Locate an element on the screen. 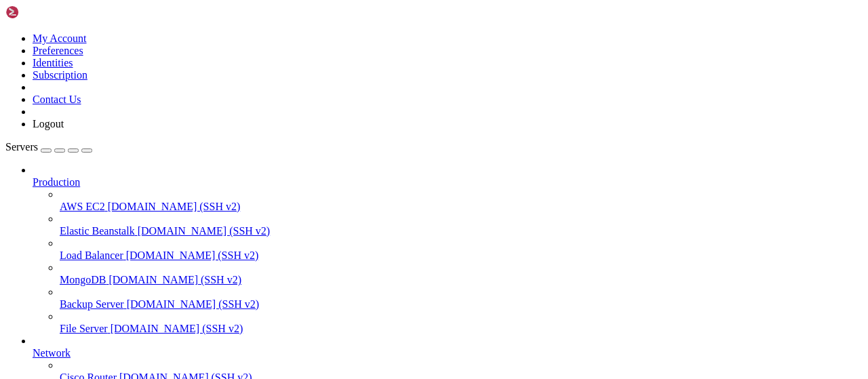 Image resolution: width=868 pixels, height=379 pixels. a: Logout is located at coordinates (48, 123).